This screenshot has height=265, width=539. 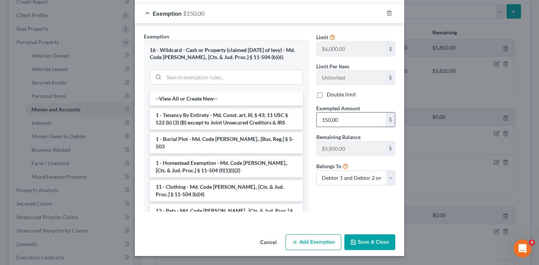 I want to click on li: --View All or Create New--, so click(x=226, y=99).